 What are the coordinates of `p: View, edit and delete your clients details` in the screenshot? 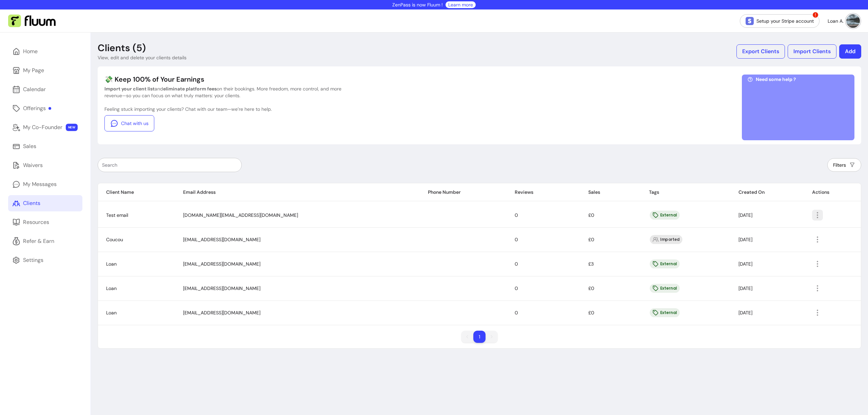 It's located at (142, 58).